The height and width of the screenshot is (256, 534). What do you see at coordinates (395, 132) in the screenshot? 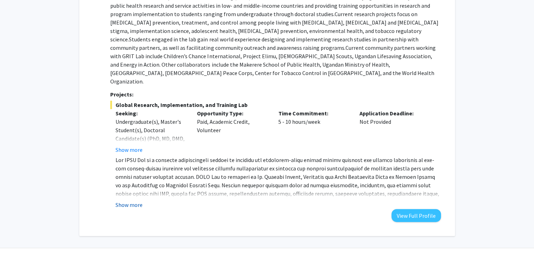
I see `div: Not Provided` at bounding box center [395, 132].